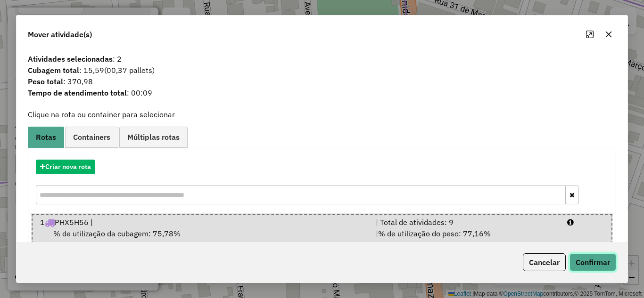  What do you see at coordinates (45, 82) in the screenshot?
I see `strong: Peso total` at bounding box center [45, 82].